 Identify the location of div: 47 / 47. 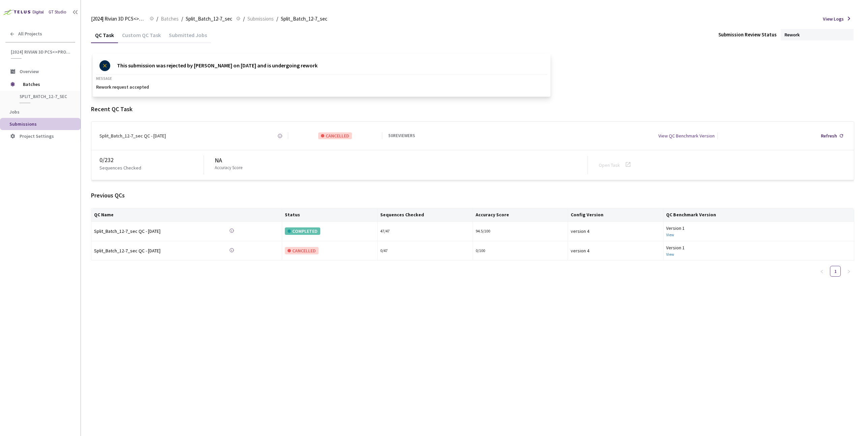
(425, 231).